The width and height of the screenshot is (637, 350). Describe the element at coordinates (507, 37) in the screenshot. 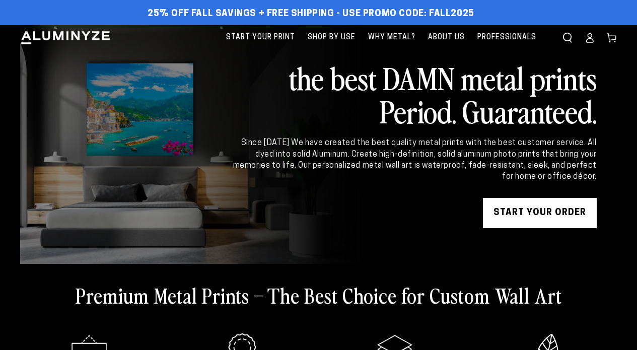

I see `a: Professionals` at that location.